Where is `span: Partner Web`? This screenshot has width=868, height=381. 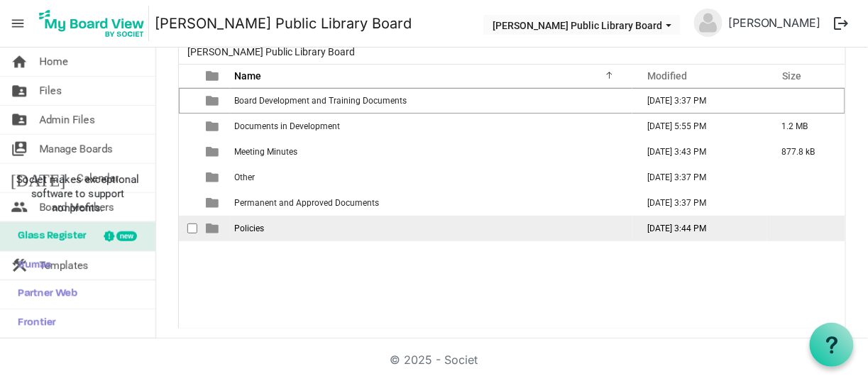 span: Partner Web is located at coordinates (44, 295).